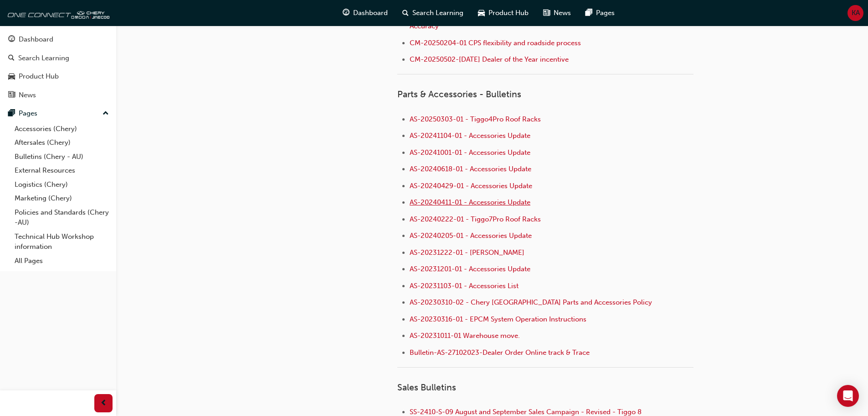 Image resolution: width=868 pixels, height=416 pixels. What do you see at coordinates (500, 352) in the screenshot?
I see `a: Bulletin-AS-27102023-Dealer Order Online track & Trace` at bounding box center [500, 352].